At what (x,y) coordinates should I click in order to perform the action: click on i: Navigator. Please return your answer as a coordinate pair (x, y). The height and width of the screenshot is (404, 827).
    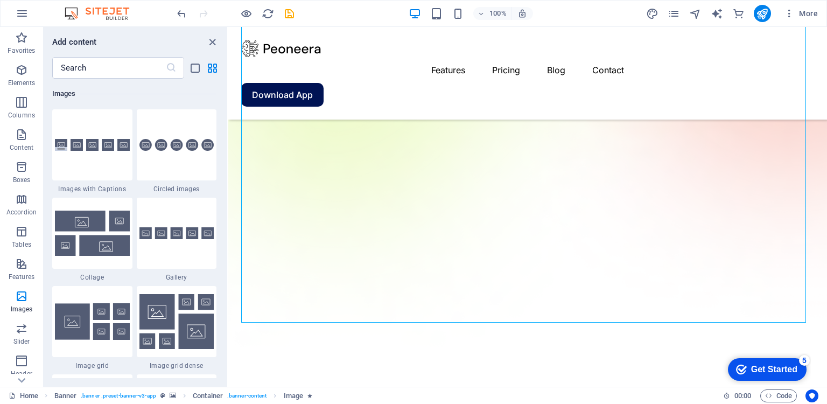
    Looking at the image, I should click on (695, 13).